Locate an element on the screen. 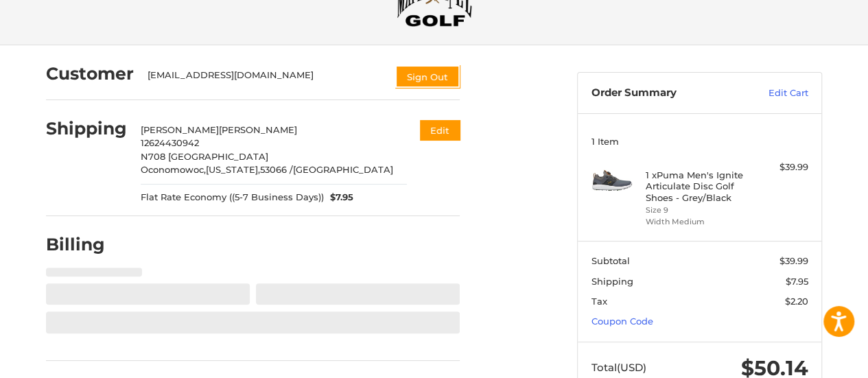 This screenshot has width=868, height=378. h2: Shipping is located at coordinates (86, 128).